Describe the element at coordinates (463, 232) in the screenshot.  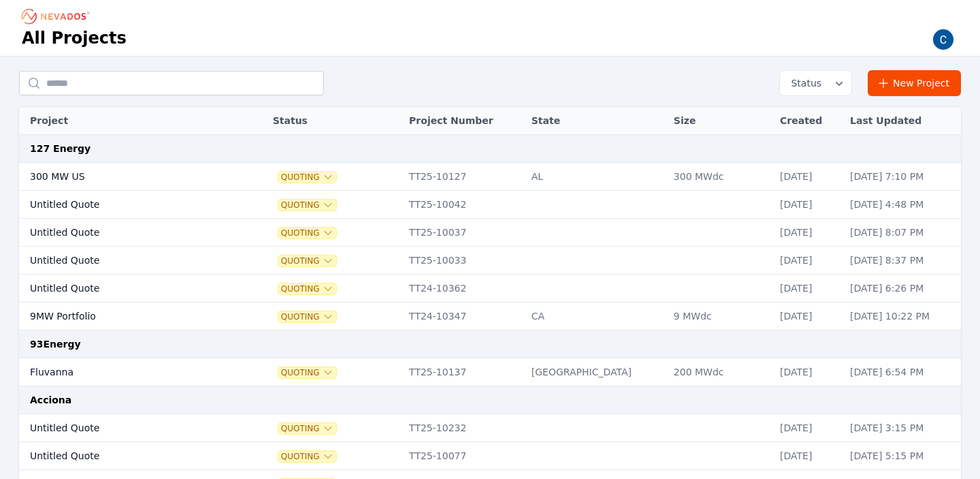
I see `td: TT25-10037` at that location.